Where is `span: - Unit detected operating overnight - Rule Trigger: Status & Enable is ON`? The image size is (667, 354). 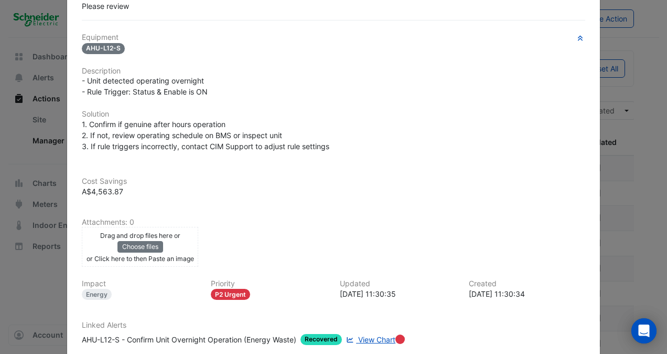
span: - Unit detected operating overnight - Rule Trigger: Status & Enable is ON is located at coordinates (145, 86).